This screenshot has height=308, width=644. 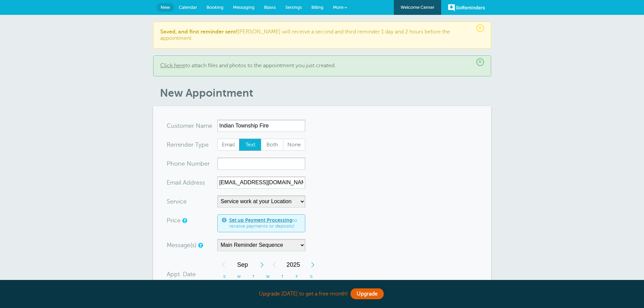 I want to click on div: Next Year, so click(x=312, y=265).